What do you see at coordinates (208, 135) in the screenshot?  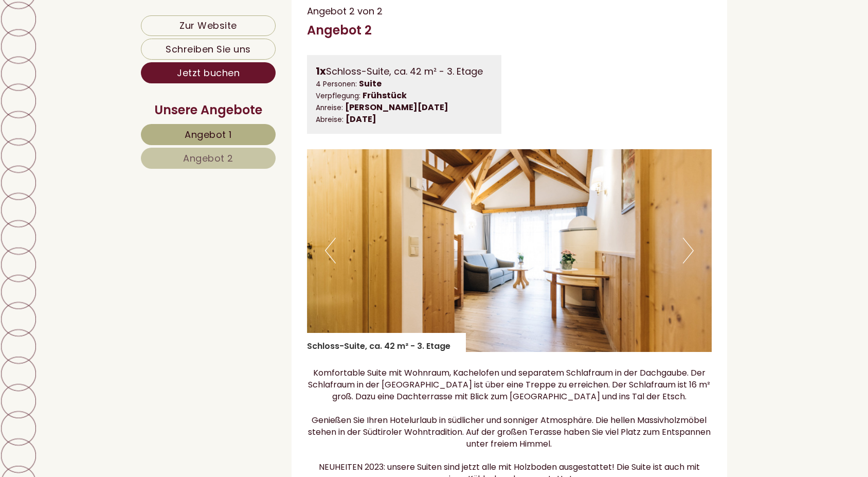 I see `span: Angebot 1` at bounding box center [208, 135].